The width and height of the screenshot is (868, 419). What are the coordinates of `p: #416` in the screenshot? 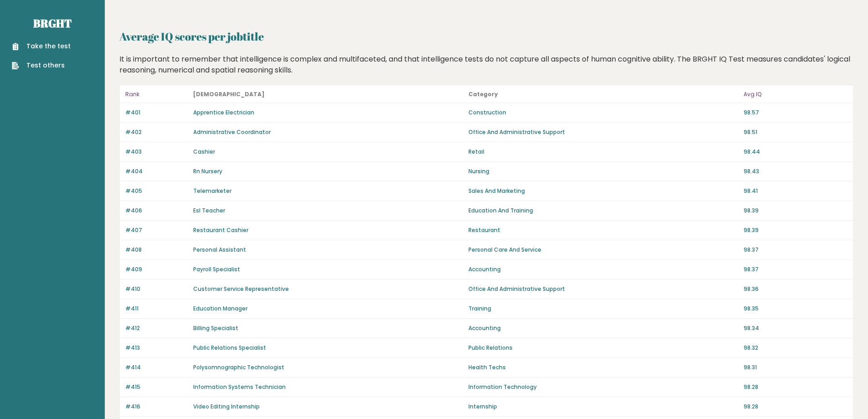 It's located at (156, 406).